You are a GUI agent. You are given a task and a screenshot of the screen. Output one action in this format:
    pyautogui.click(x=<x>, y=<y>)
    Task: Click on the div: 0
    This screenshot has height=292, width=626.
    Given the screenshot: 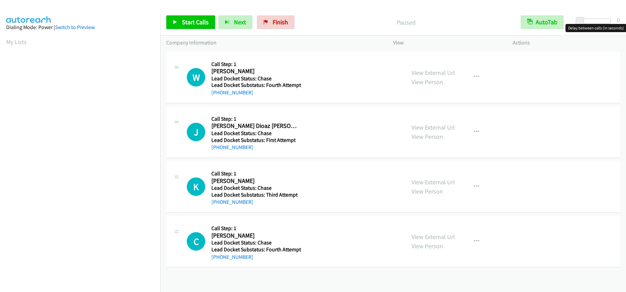 What is the action you would take?
    pyautogui.click(x=619, y=20)
    